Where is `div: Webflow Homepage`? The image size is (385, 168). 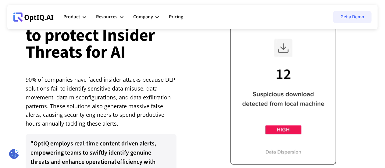
div: Webflow Homepage is located at coordinates (13, 21).